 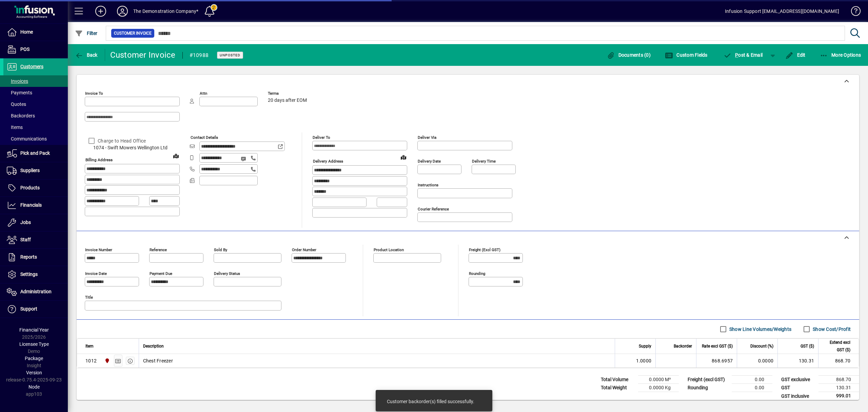 I want to click on span: Settings, so click(x=29, y=274).